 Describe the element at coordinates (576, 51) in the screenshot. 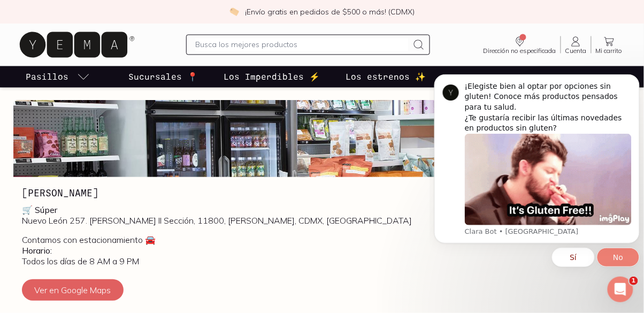

I see `span: Cuenta` at that location.